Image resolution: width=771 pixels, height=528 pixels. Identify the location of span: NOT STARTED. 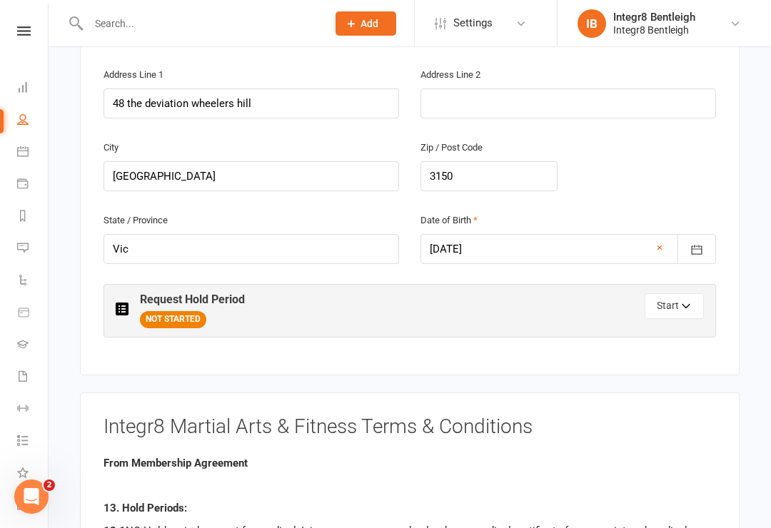
(173, 320).